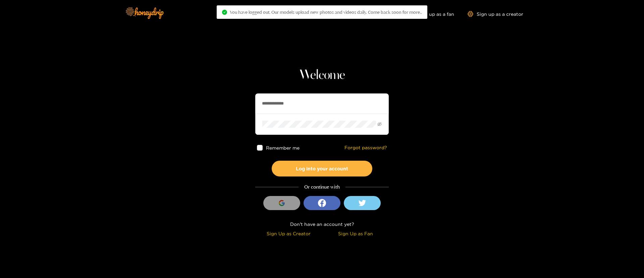 Image resolution: width=644 pixels, height=278 pixels. I want to click on span: Remember me, so click(282, 147).